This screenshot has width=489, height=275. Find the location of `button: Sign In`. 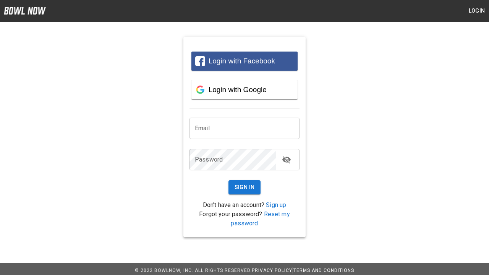

button: Sign In is located at coordinates (244, 187).